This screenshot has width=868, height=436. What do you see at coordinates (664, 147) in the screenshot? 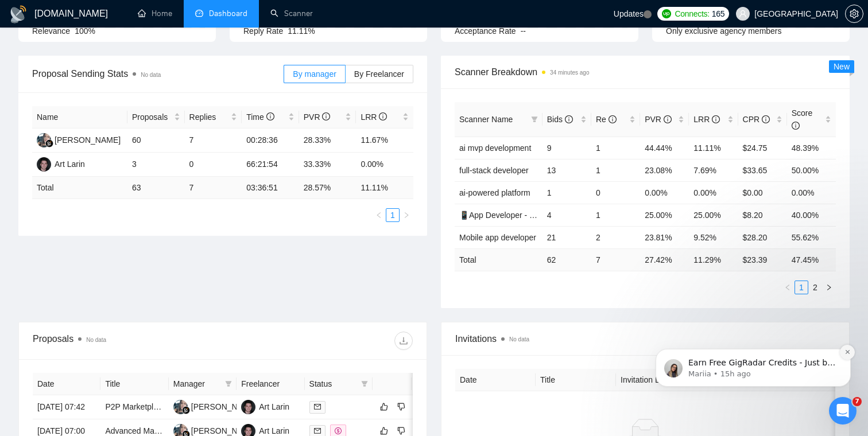
I see `td: 44.44%` at bounding box center [664, 147].